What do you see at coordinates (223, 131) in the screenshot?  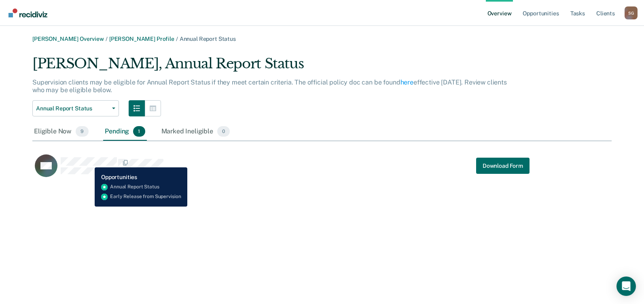 I see `span: 0` at bounding box center [223, 131].